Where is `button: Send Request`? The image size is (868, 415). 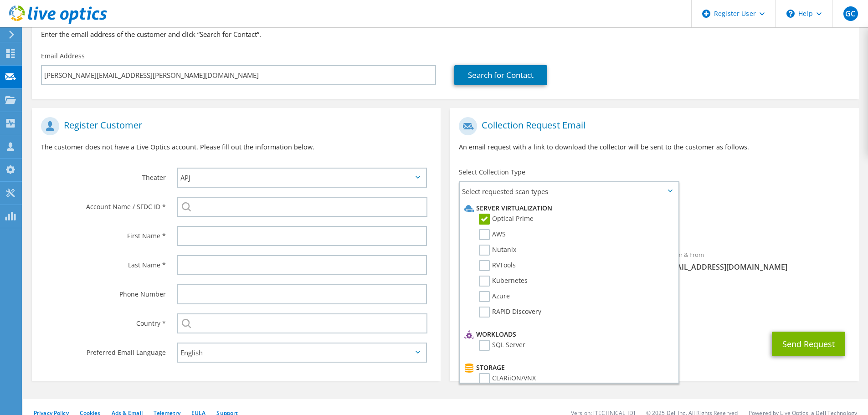
button: Send Request is located at coordinates (808, 344).